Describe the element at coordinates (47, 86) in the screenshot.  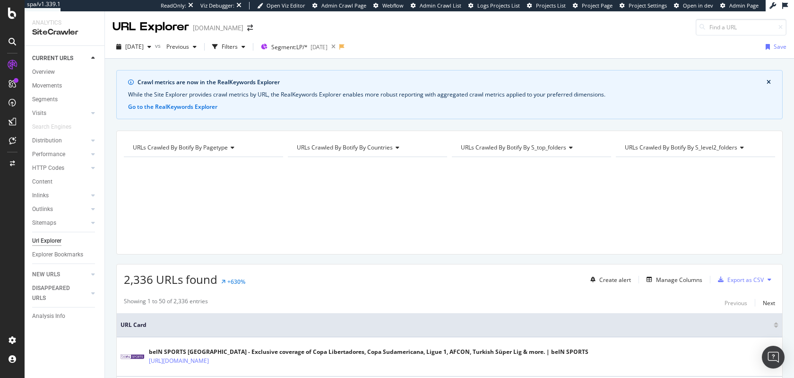
I see `div: Movements` at that location.